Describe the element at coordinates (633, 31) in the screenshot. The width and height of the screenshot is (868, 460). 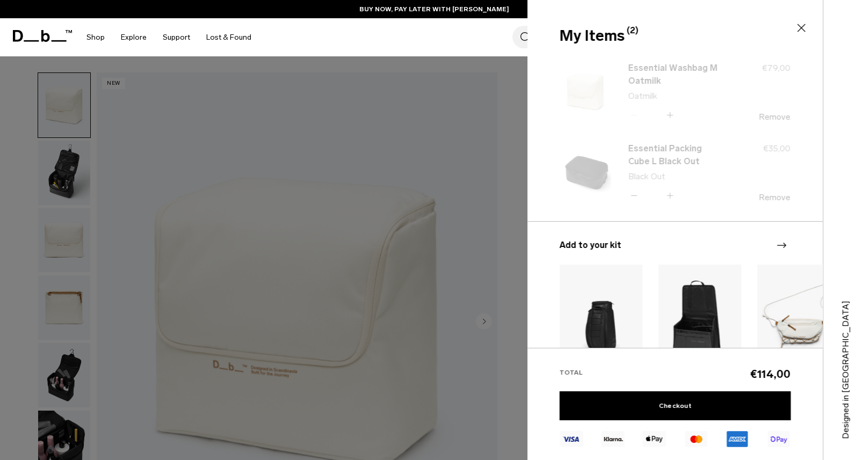
I see `span: (2)` at that location.